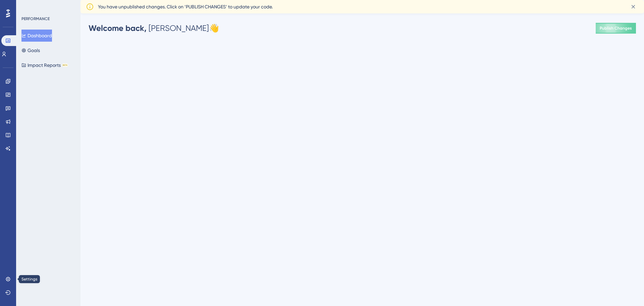  What do you see at coordinates (616, 28) in the screenshot?
I see `span: Publish Changes` at bounding box center [616, 28].